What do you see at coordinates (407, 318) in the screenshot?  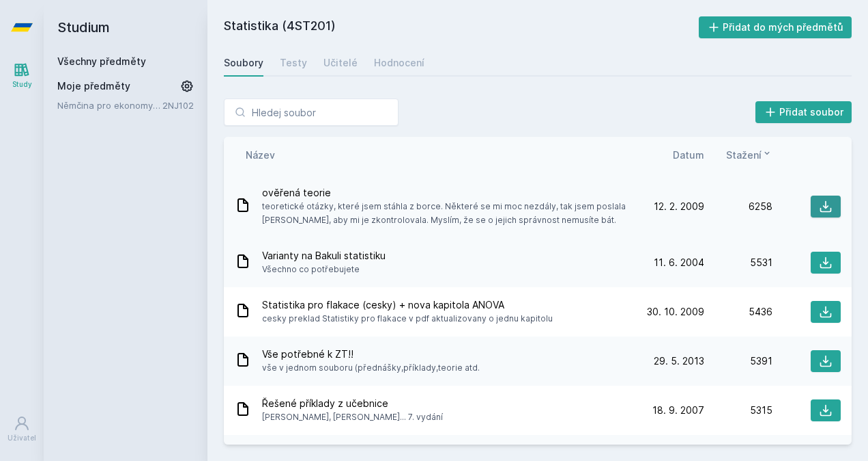 I see `span: cesky preklad Statistiky pro flakace v pdf aktualizovany o jednu kapitolu` at bounding box center [407, 318].